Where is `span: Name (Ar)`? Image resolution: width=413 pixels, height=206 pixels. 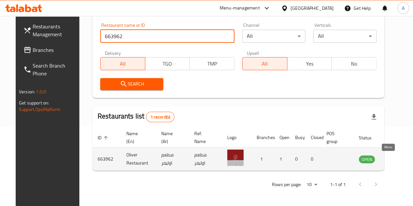
span: Name (Ar) is located at coordinates (171, 138).